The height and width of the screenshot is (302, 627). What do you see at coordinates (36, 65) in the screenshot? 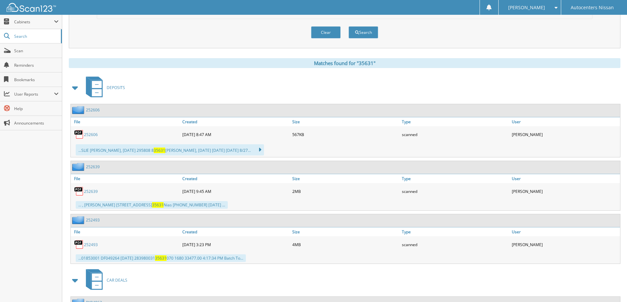
I see `span: Reminders` at bounding box center [36, 65].